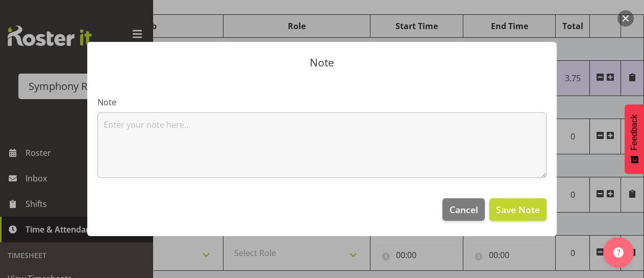 This screenshot has height=278, width=644. I want to click on span: Cancel, so click(464, 210).